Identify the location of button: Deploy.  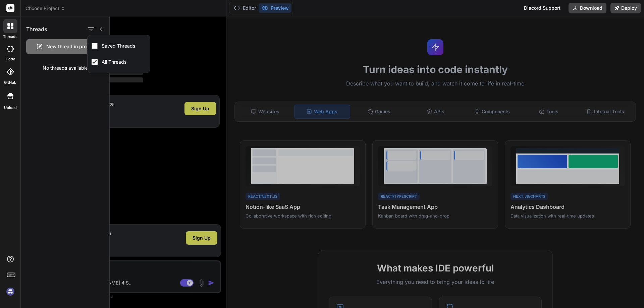
(626, 8).